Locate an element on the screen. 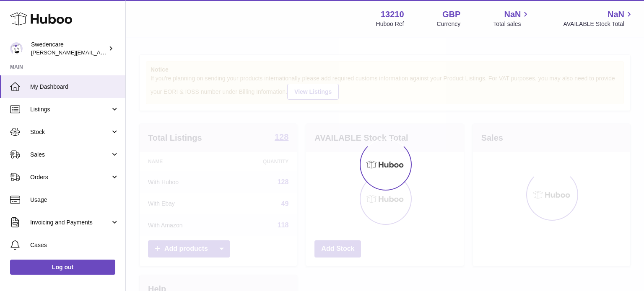 This screenshot has height=291, width=644. strong: GBP is located at coordinates (451, 14).